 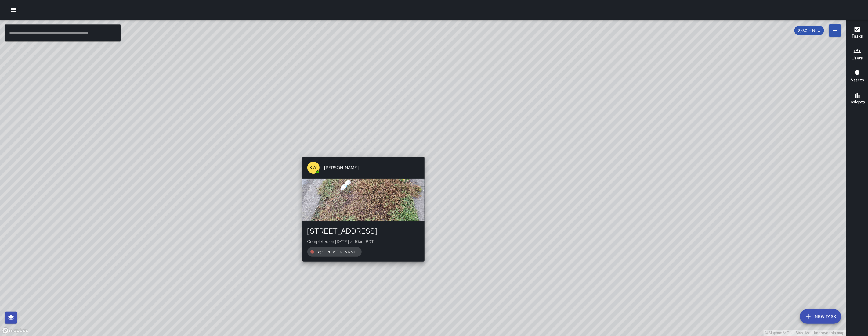 I want to click on button: Insights, so click(x=857, y=99).